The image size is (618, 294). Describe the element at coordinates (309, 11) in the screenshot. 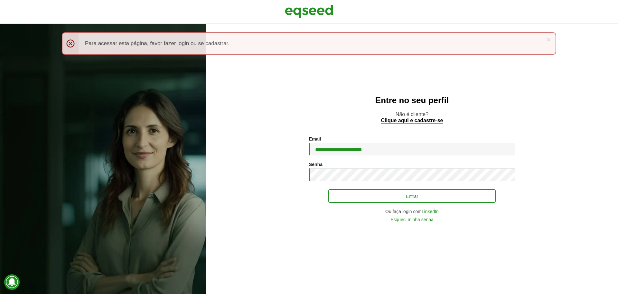

I see `img: EqSeed Logo` at that location.